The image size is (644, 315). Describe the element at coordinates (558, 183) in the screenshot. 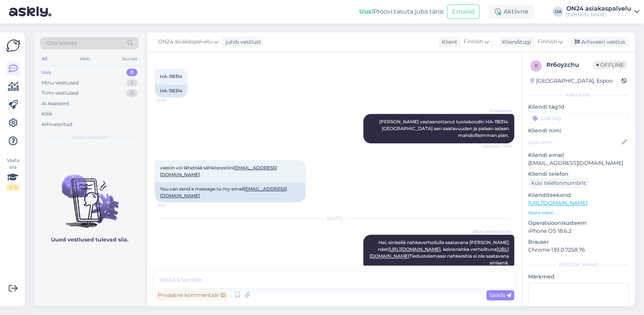

I see `div: Küsi telefoninumbrit` at that location.